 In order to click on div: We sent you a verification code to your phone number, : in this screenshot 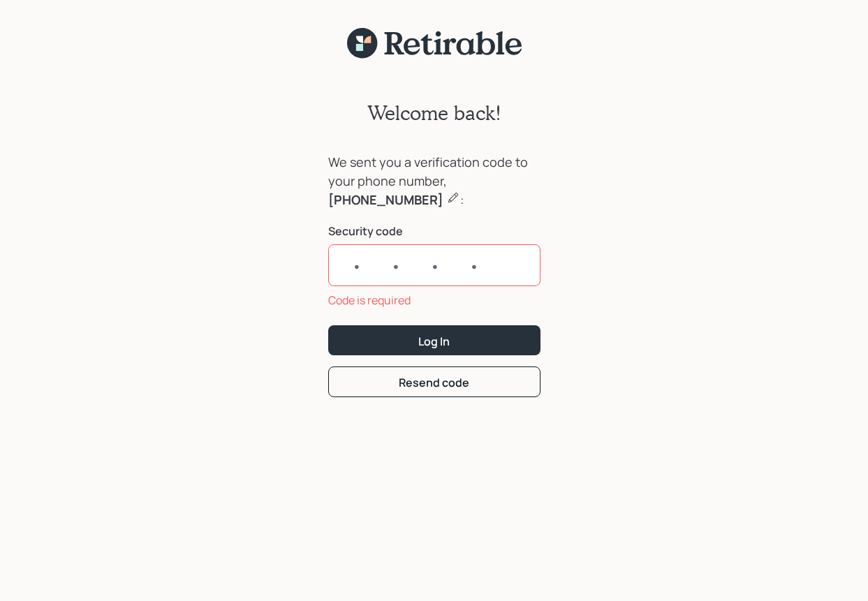, I will do `click(434, 181)`.